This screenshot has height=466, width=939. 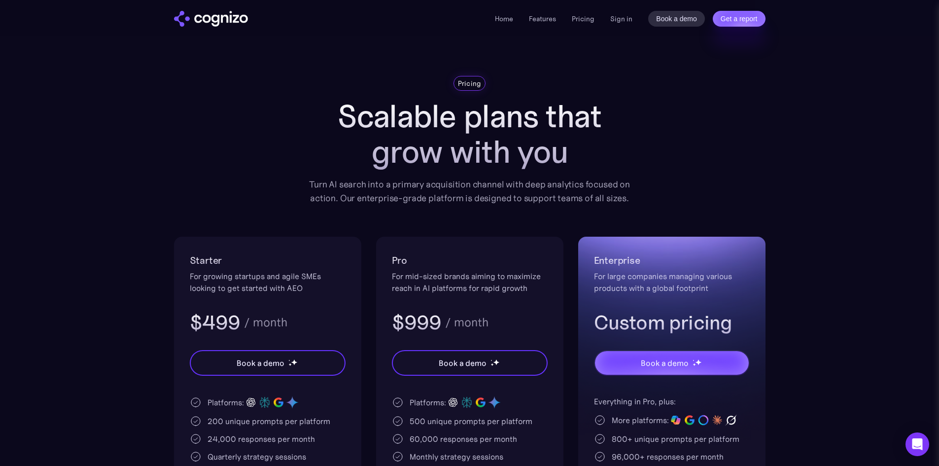 What do you see at coordinates (211, 19) in the screenshot?
I see `img: cognizo logo` at bounding box center [211, 19].